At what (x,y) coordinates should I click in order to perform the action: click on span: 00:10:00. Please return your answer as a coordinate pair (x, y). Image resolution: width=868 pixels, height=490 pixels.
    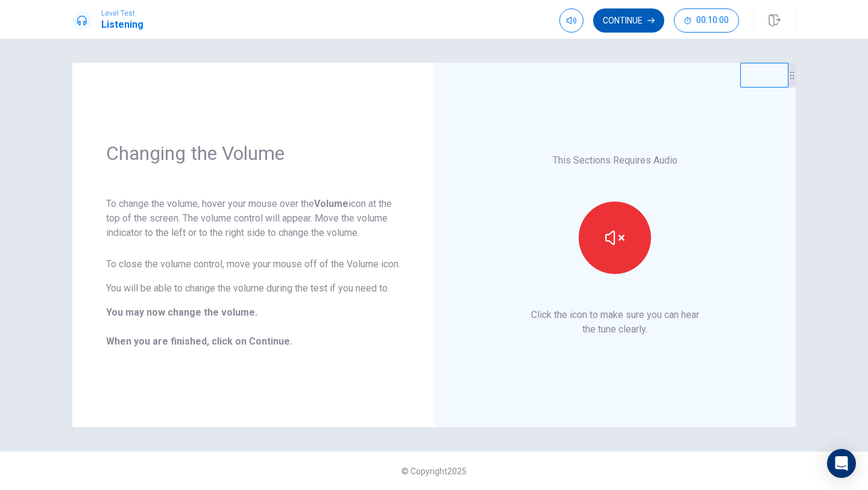
    Looking at the image, I should click on (712, 21).